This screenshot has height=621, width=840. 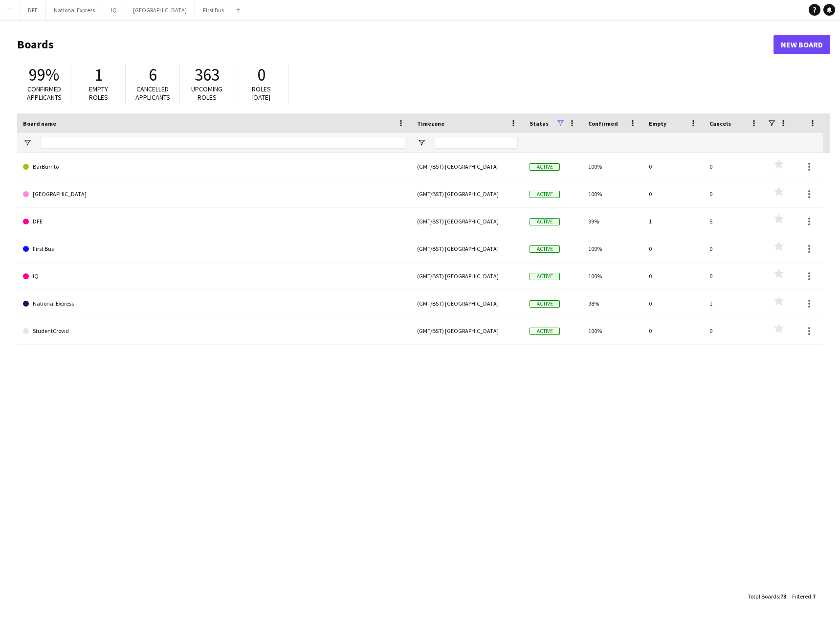 What do you see at coordinates (44, 93) in the screenshot?
I see `span: Confirmed applicants` at bounding box center [44, 93].